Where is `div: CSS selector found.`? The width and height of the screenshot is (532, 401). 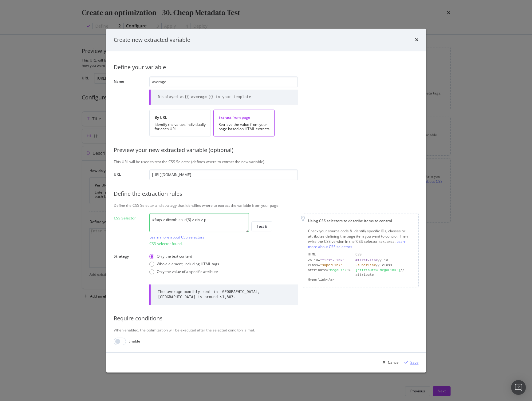 div: CSS selector found. is located at coordinates (223, 243).